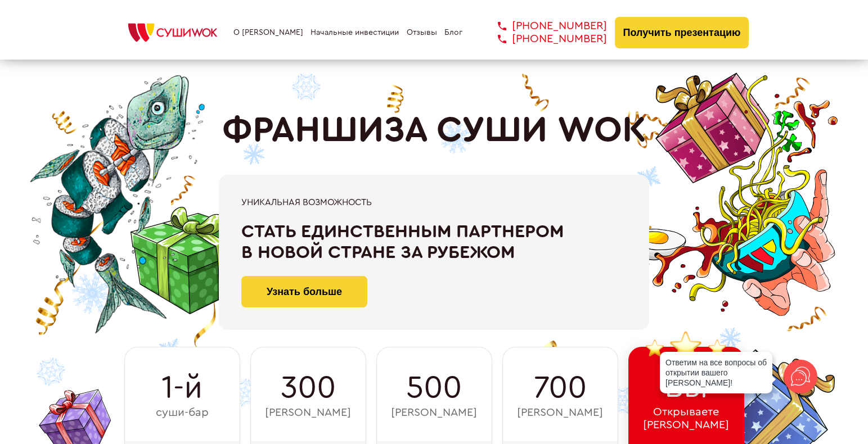 Image resolution: width=868 pixels, height=444 pixels. Describe the element at coordinates (422, 33) in the screenshot. I see `a: Отзывы` at that location.